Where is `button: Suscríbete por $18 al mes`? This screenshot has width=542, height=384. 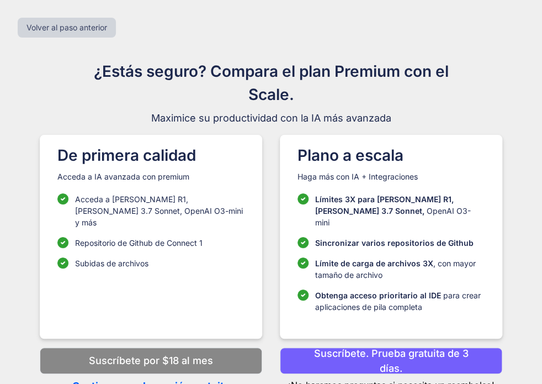
button: Suscríbete por $18 al mes is located at coordinates (151, 361).